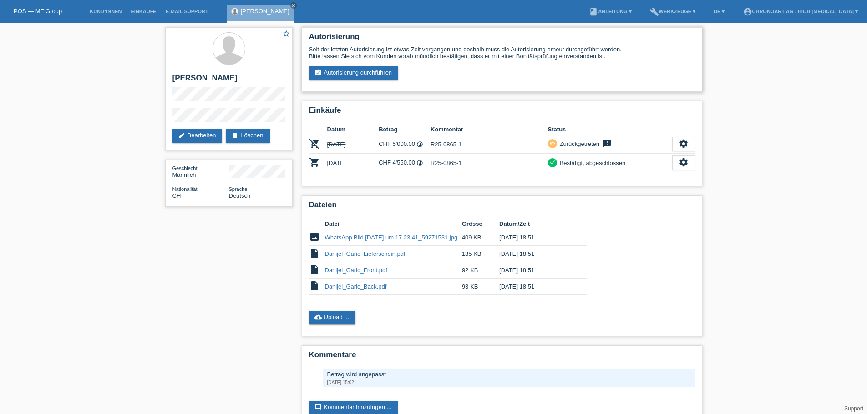 The height and width of the screenshot is (414, 867). I want to click on div: Zurückgetreten, so click(578, 144).